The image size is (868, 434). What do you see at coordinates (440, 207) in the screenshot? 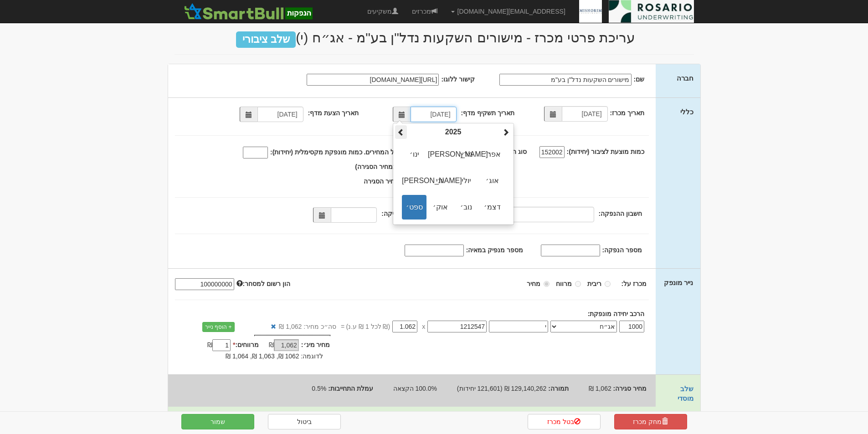
I see `span: אוק׳` at bounding box center [440, 207].